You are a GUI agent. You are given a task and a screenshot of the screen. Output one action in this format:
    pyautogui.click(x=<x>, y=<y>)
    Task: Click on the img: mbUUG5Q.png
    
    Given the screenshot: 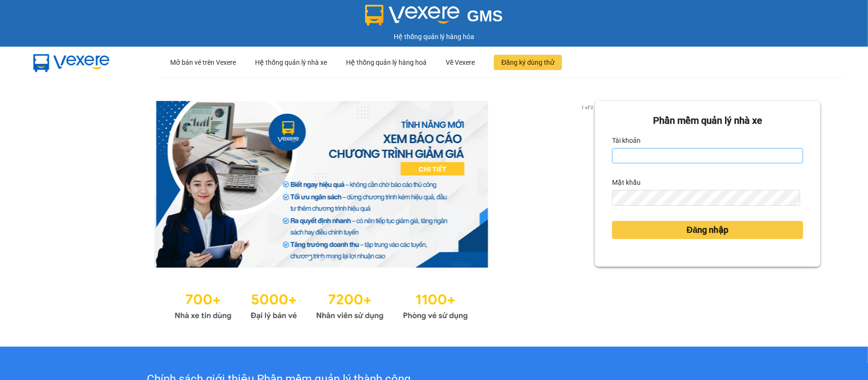 What is the action you would take?
    pyautogui.click(x=71, y=62)
    